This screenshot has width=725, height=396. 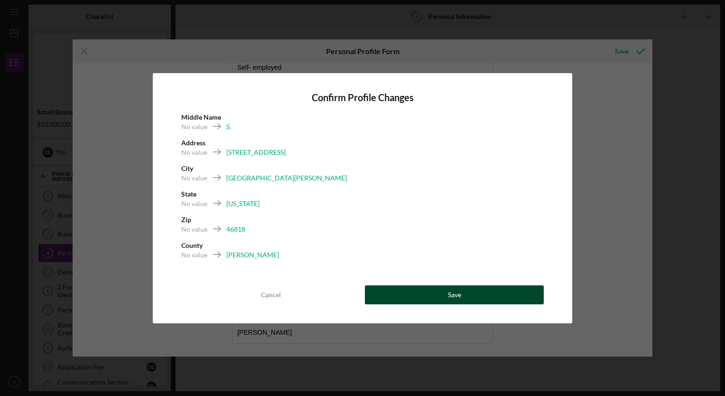 I want to click on button: Cancel, so click(x=270, y=294).